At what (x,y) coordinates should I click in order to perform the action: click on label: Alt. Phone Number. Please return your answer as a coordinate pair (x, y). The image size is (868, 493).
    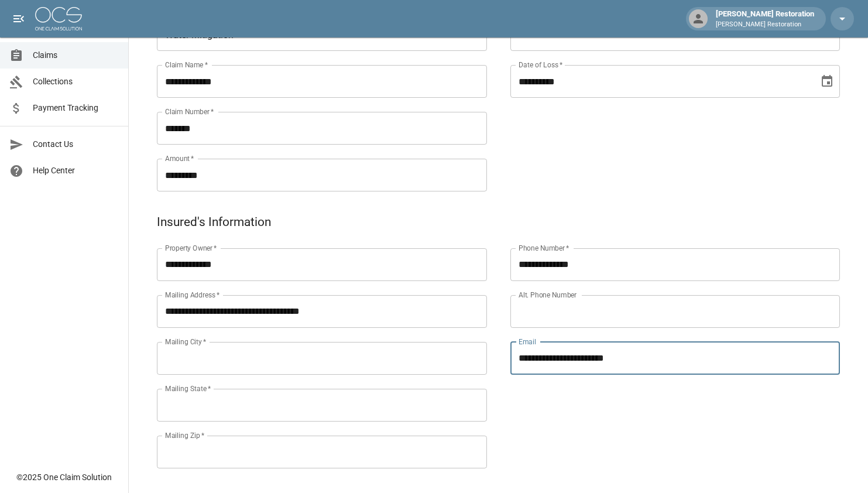
    Looking at the image, I should click on (547, 295).